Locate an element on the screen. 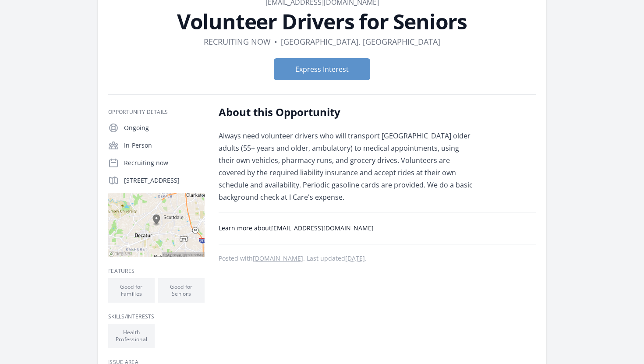 The image size is (644, 364). h3: Skills/Interests is located at coordinates (156, 317).